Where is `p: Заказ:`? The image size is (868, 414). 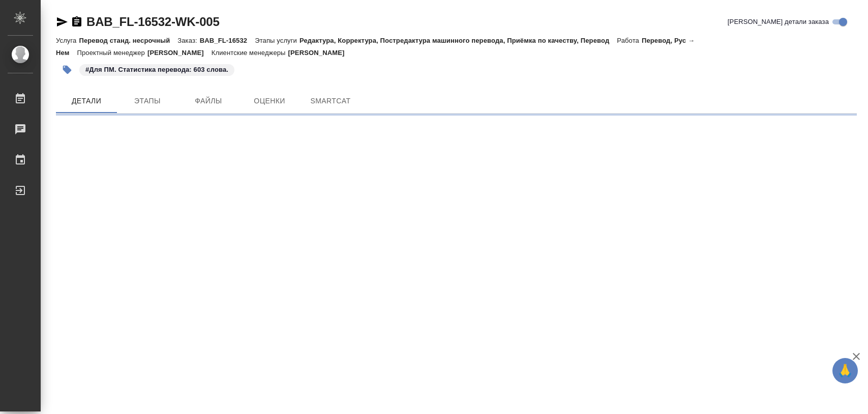 p: Заказ: is located at coordinates (188, 40).